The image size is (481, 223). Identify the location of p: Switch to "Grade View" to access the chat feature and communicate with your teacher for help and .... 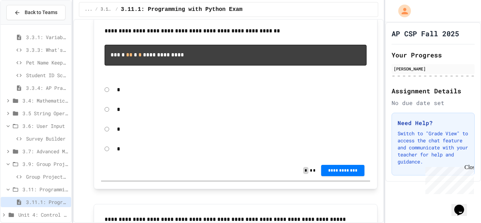
(433, 148).